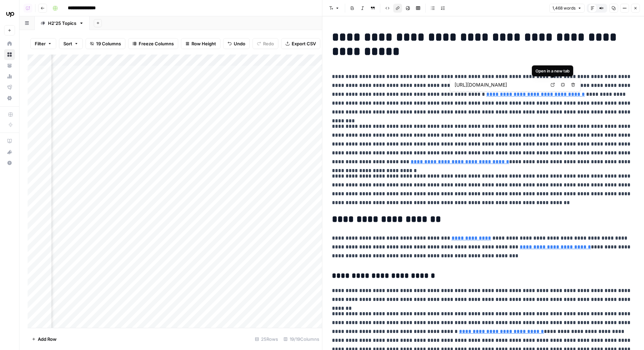 The height and width of the screenshot is (350, 644). Describe the element at coordinates (265, 44) in the screenshot. I see `button: Redo` at that location.